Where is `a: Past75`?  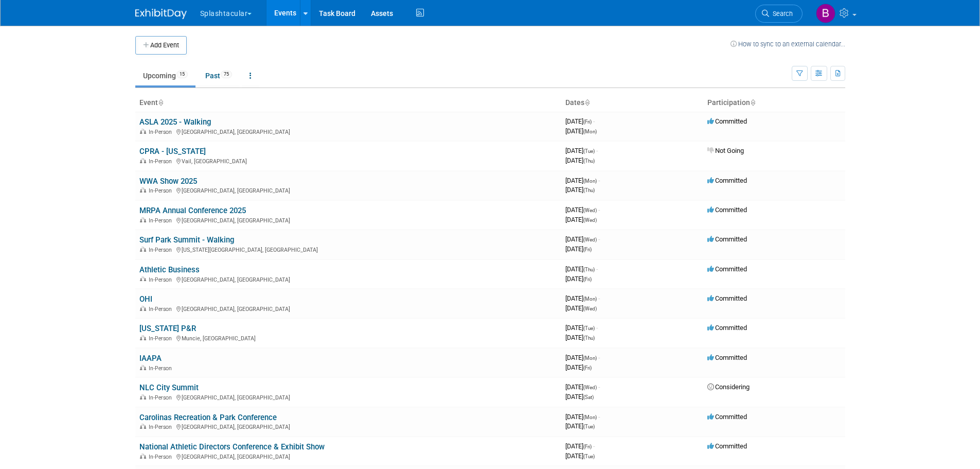
a: Past75 is located at coordinates (218, 75).